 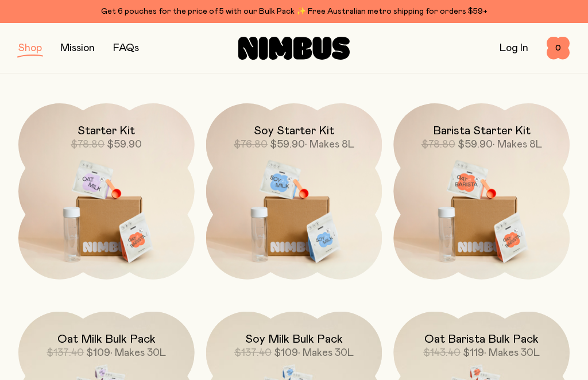 I want to click on a: Soy Starter Kit$76.80$59.90• Makes 8L, so click(x=294, y=191).